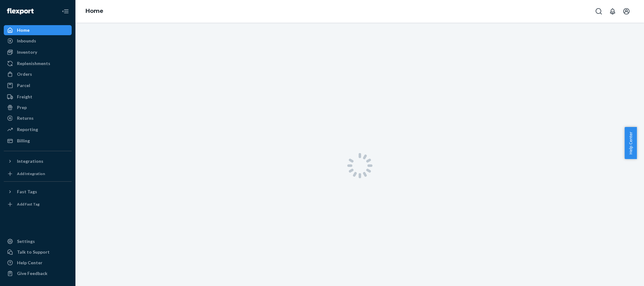 This screenshot has height=286, width=644. Describe the element at coordinates (26, 41) in the screenshot. I see `div: Inbounds` at that location.